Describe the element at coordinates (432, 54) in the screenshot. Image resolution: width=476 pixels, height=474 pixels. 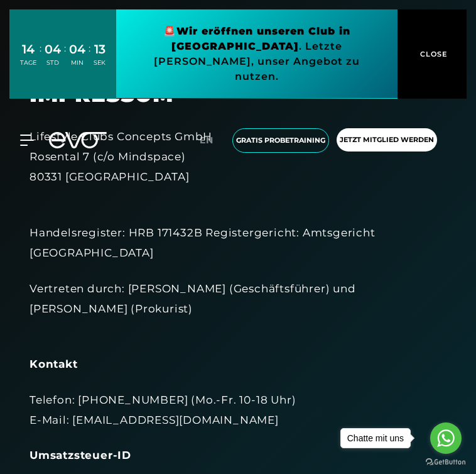
I see `span: CLOSE` at that location.